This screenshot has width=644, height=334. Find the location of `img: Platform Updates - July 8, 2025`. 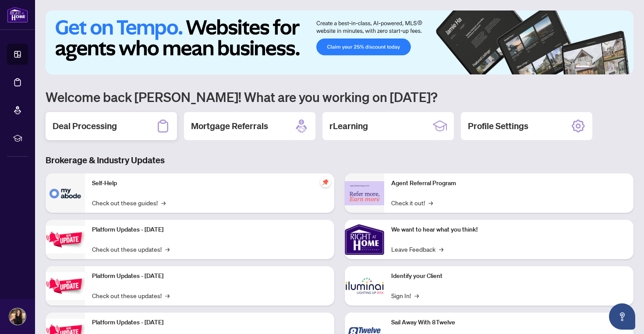

img: Platform Updates - July 8, 2025 is located at coordinates (66, 286).